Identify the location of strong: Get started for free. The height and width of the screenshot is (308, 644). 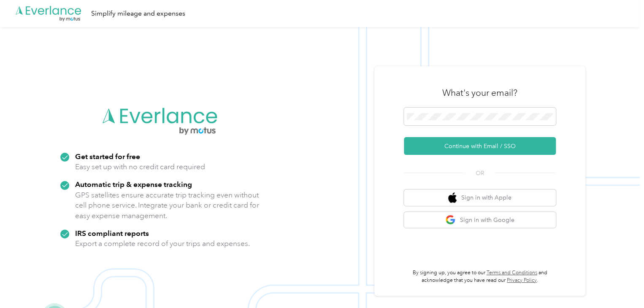
(107, 156).